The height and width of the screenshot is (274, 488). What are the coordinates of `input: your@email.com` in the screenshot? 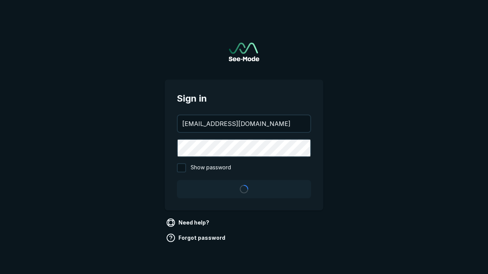 It's located at (244, 124).